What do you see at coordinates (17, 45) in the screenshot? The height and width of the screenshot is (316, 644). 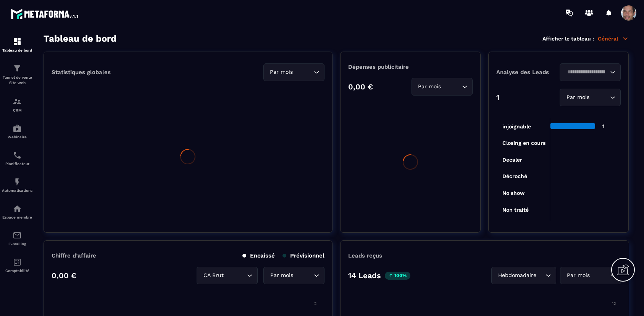 I see `a: formationformationTableau de bord` at bounding box center [17, 45].